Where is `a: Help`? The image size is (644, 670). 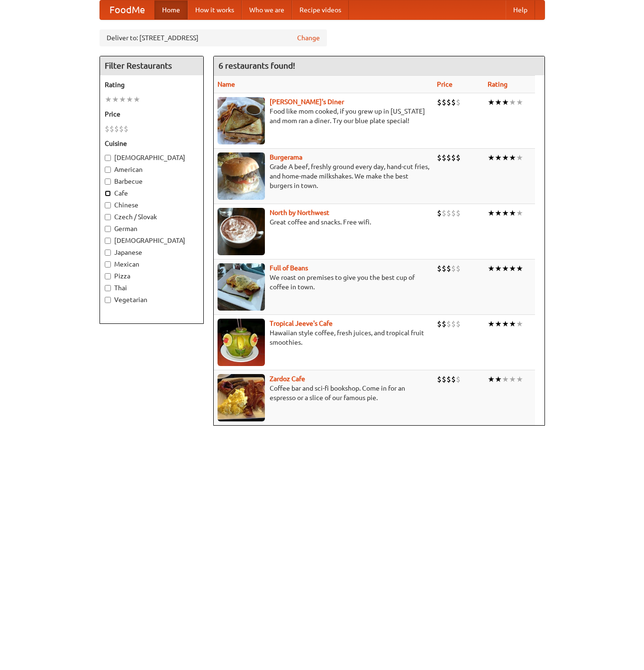
a: Help is located at coordinates (520, 10).